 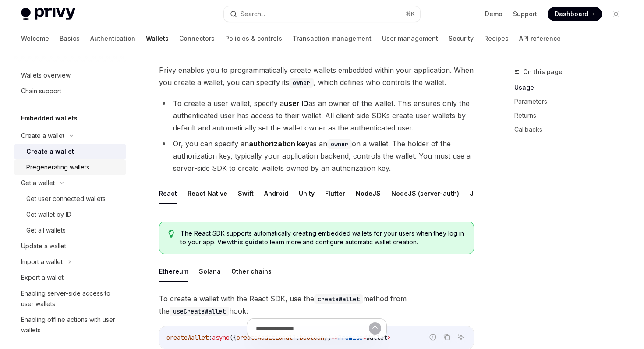 What do you see at coordinates (477, 193) in the screenshot?
I see `button: Java` at bounding box center [477, 193].